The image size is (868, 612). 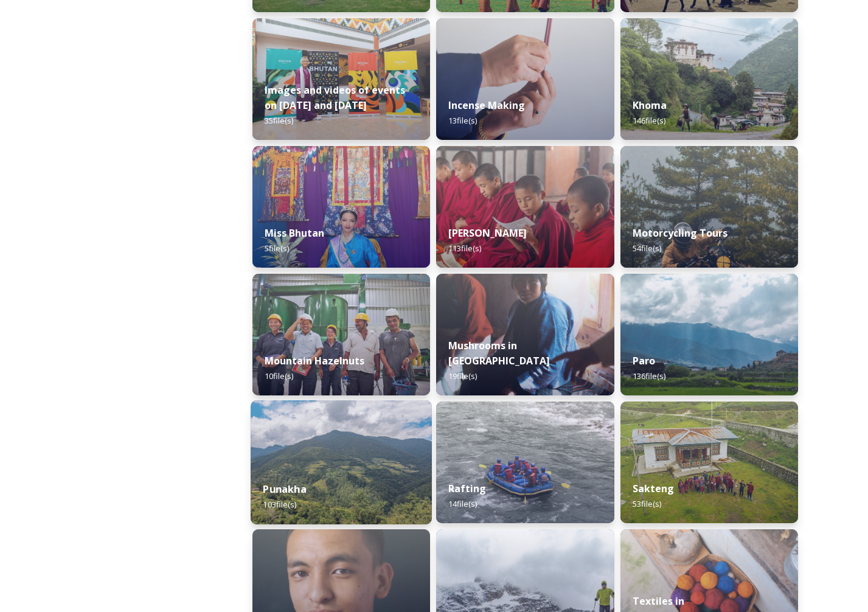 I want to click on strong: Motorcycling Tours, so click(x=680, y=233).